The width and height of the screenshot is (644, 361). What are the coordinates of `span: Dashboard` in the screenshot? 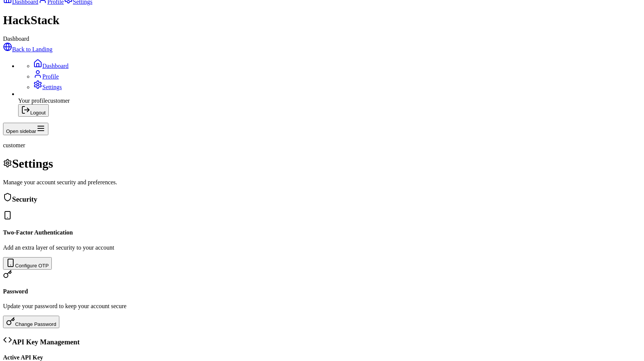 It's located at (16, 38).